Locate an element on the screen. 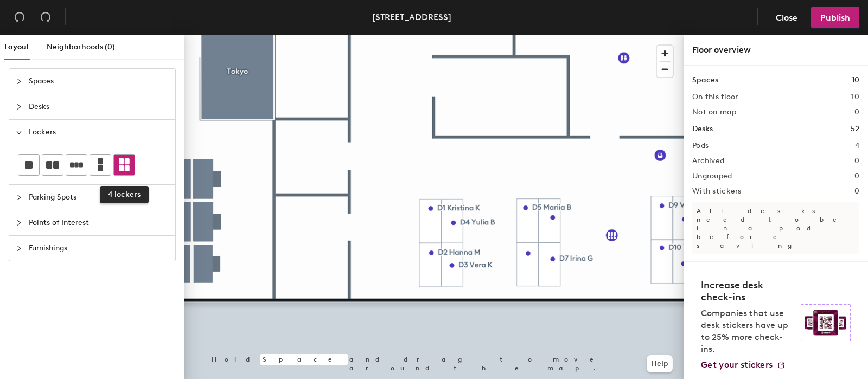  button: Undo (⌘ + Z) is located at coordinates (19, 18).